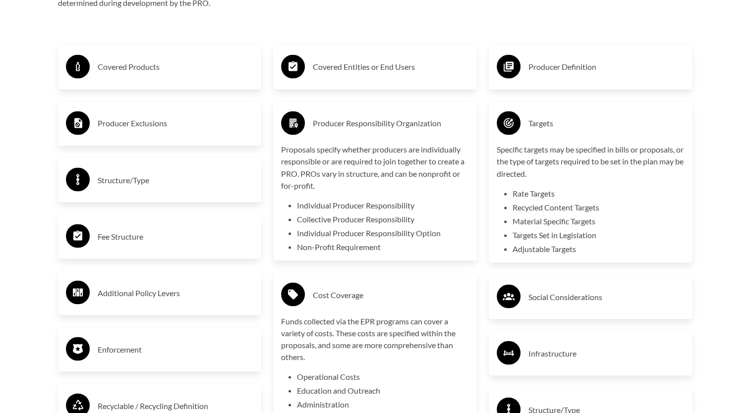  What do you see at coordinates (375, 339) in the screenshot?
I see `p: Funds collected via the EPR programs can cover a variety of costs. These costs are specified with...` at bounding box center [375, 339].